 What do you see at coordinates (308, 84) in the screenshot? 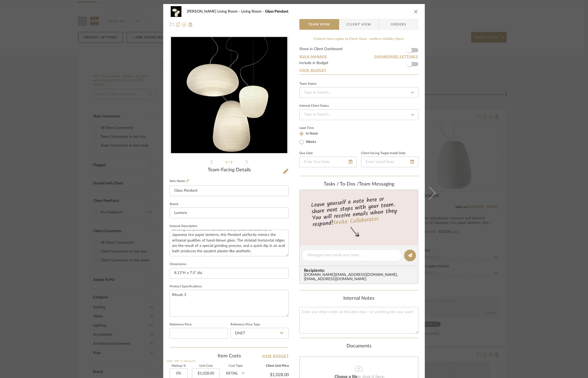
I see `div: Team Status` at bounding box center [308, 84].